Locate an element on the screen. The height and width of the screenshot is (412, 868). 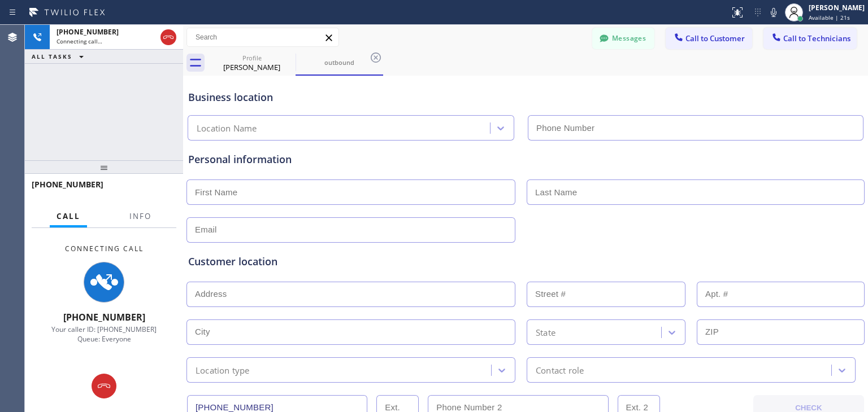
div: Business location is located at coordinates (526, 97).